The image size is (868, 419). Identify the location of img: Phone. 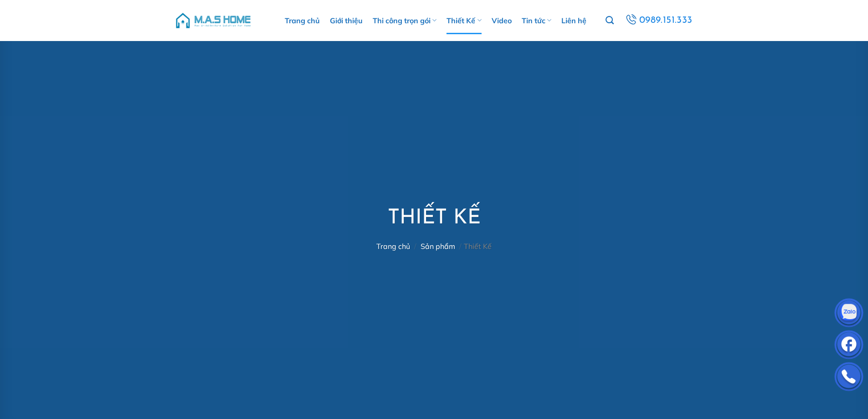
(849, 378).